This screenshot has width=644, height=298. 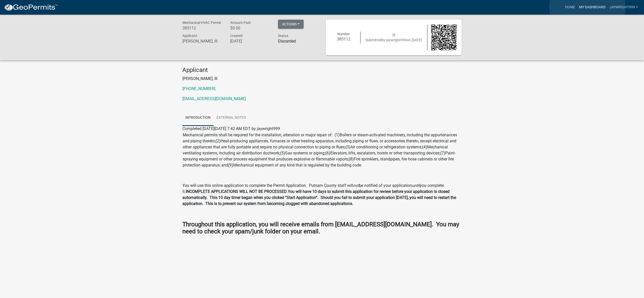 What do you see at coordinates (319, 198) in the screenshot?
I see `strong: You will have 10 days to submit this application for review before your application is closed aut...` at bounding box center [319, 198].